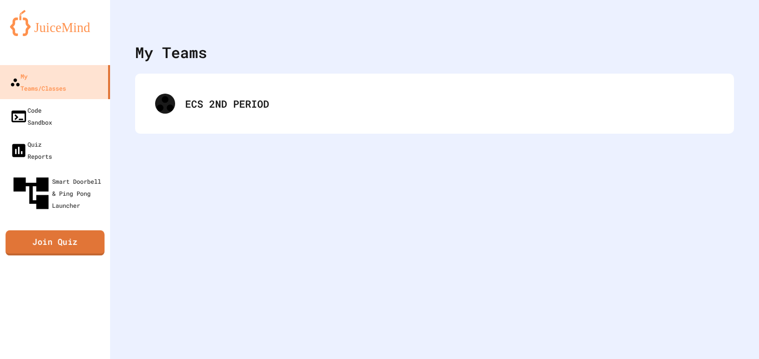  What do you see at coordinates (31, 116) in the screenshot?
I see `div: Code Sandbox` at bounding box center [31, 116].